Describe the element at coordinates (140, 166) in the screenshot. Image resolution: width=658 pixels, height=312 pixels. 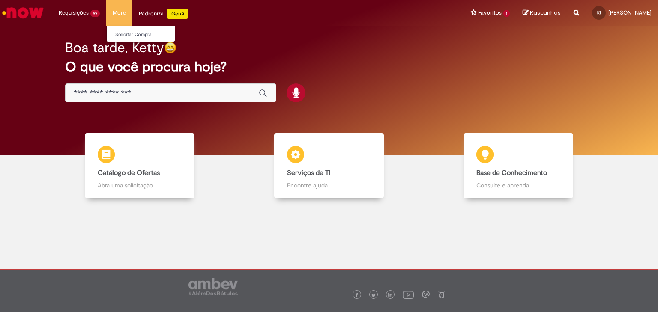
I see `a: Catálogo de Ofertas Abra uma solicitação` at that location.